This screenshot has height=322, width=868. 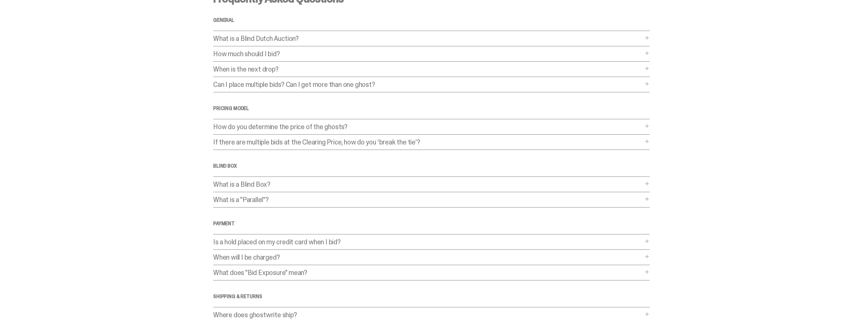 What do you see at coordinates (428, 38) in the screenshot?
I see `p: What is a Blind Dutch Auction?` at bounding box center [428, 38].